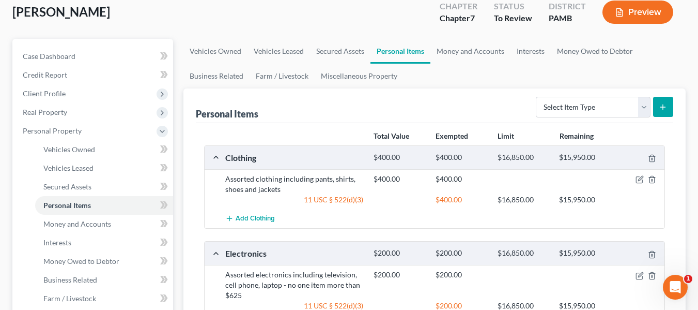 This screenshot has width=698, height=310. What do you see at coordinates (506, 135) in the screenshot?
I see `strong: Limit` at bounding box center [506, 135].